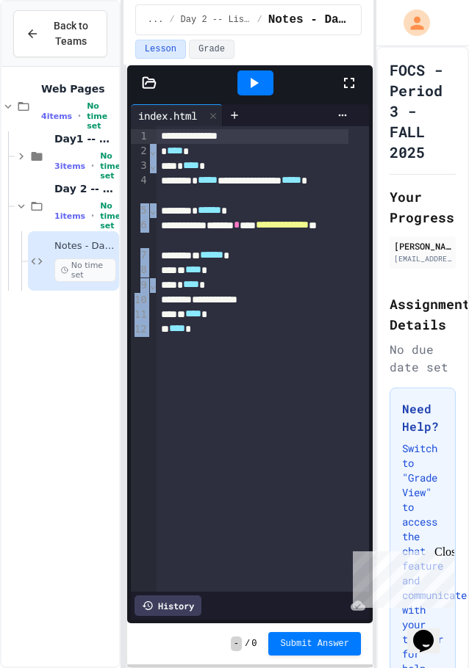 Image resolution: width=469 pixels, height=668 pixels. Describe the element at coordinates (70, 166) in the screenshot. I see `span: 3 items` at that location.